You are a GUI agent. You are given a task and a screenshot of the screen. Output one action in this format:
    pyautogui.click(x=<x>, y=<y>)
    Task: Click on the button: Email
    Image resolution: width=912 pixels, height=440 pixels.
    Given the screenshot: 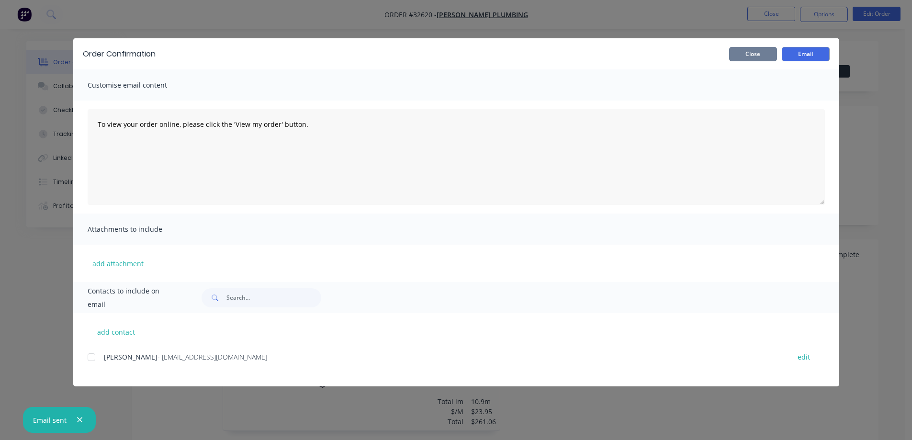 What is the action you would take?
    pyautogui.click(x=806, y=54)
    